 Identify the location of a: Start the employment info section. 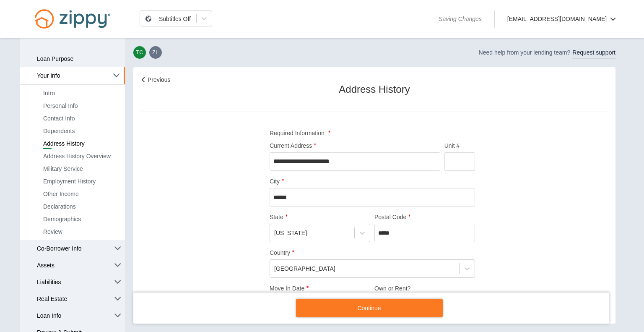
(73, 181).